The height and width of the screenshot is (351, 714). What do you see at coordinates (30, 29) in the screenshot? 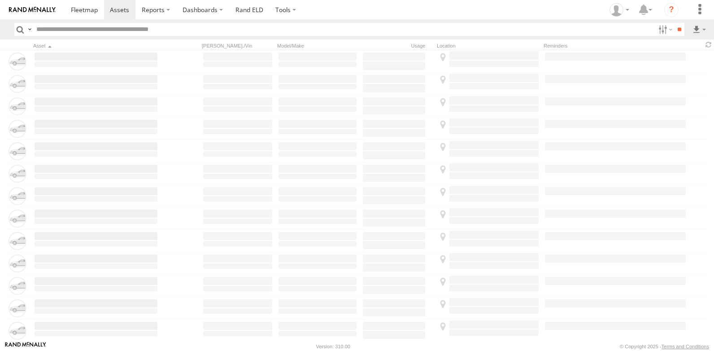
I see `label: Search Query` at bounding box center [30, 29].